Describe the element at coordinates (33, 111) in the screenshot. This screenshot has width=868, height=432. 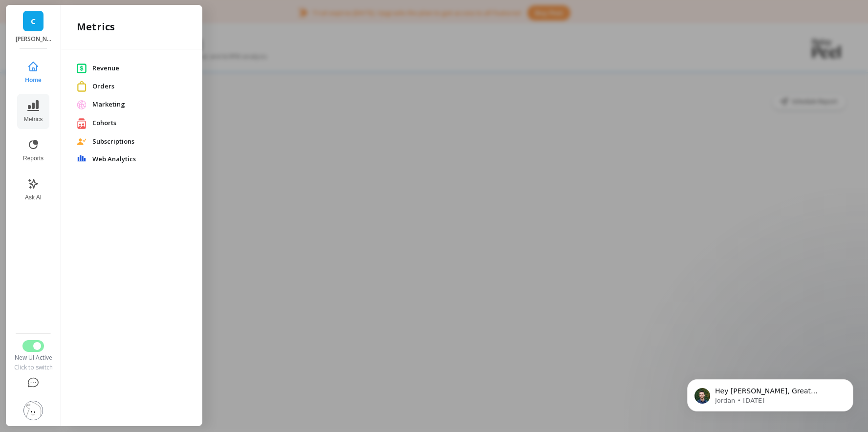
I see `button: Metrics` at that location.